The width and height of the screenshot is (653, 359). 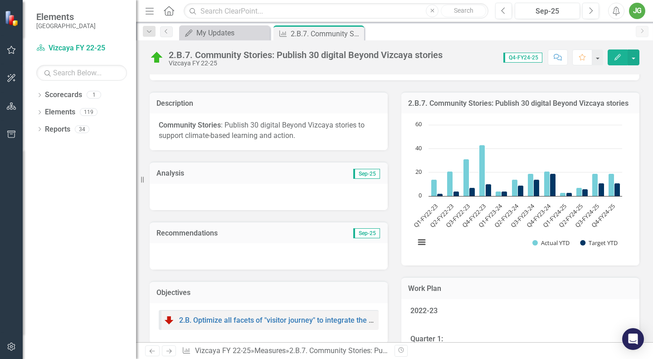 What do you see at coordinates (553, 185) in the screenshot?
I see `path: Q4-FY23-24, 19. Target YTD.` at bounding box center [553, 185].